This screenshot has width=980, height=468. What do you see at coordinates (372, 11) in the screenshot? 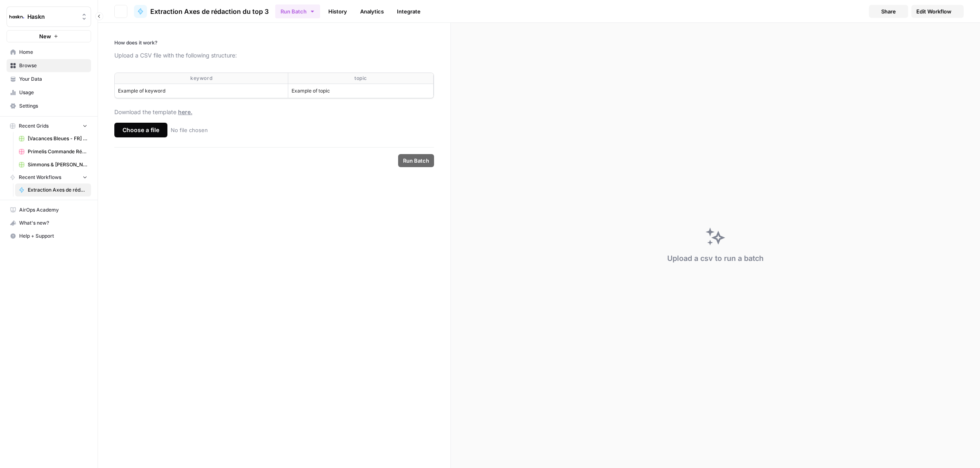
I see `a: Analytics` at bounding box center [372, 11].